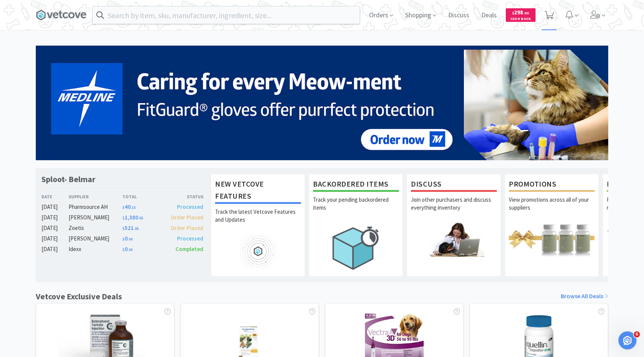 The width and height of the screenshot is (644, 357). I want to click on h1: Sploot- Belmar, so click(68, 179).